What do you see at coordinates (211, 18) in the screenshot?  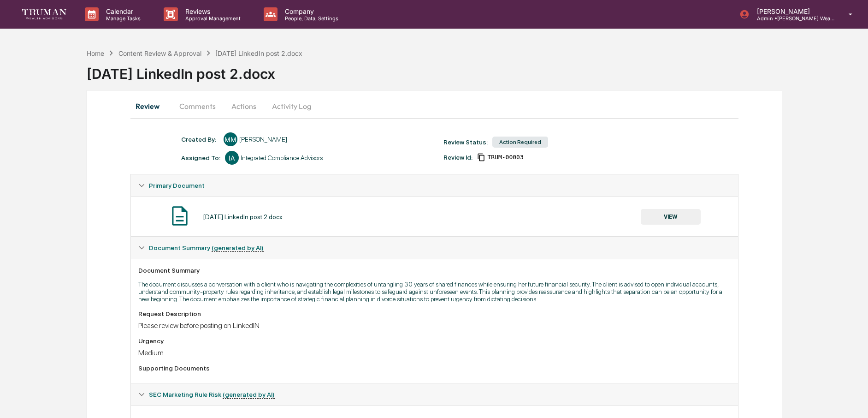 I see `p: Approval Management` at bounding box center [211, 18].